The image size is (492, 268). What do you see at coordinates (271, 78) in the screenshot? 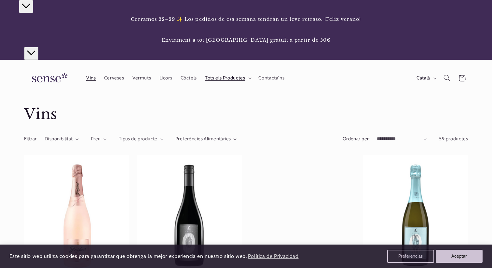
I see `span: Contacta'ns` at bounding box center [271, 78].